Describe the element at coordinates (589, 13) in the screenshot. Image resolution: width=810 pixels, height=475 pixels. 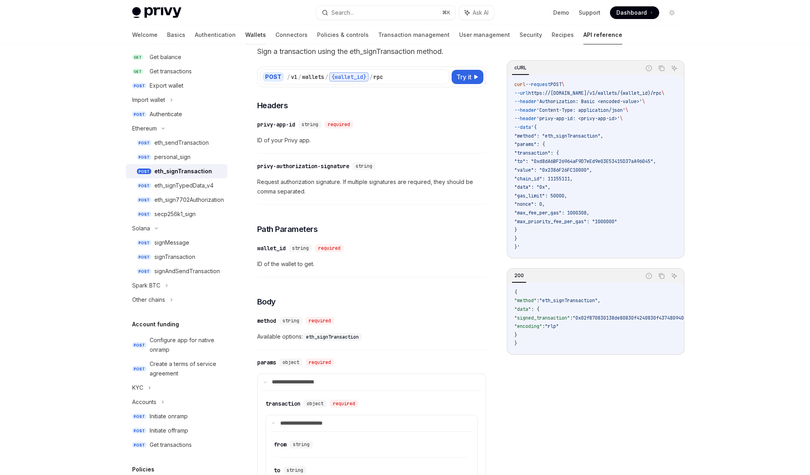
I see `a: Support` at that location.